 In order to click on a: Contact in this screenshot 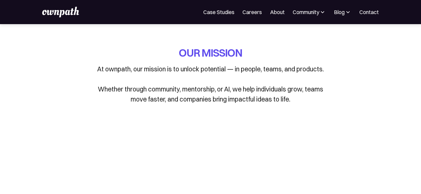, I will do `click(369, 12)`.